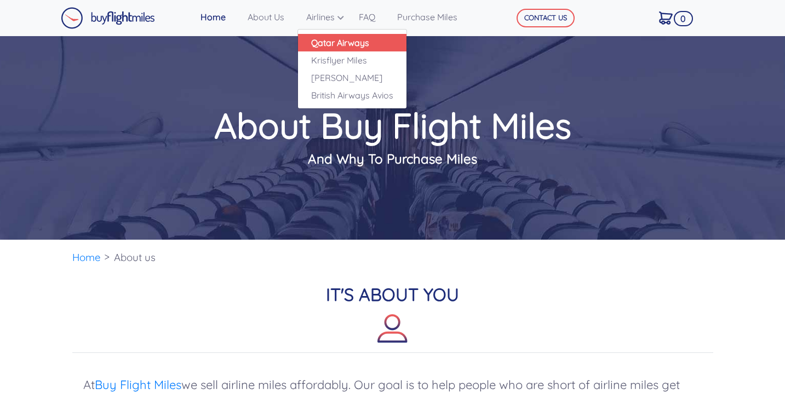 Image resolution: width=785 pixels, height=400 pixels. Describe the element at coordinates (328, 17) in the screenshot. I see `a: Airlines` at that location.